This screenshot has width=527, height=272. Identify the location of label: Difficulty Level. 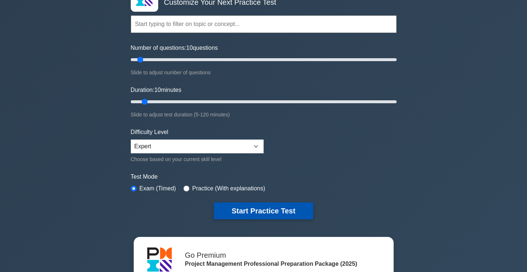
(149, 132).